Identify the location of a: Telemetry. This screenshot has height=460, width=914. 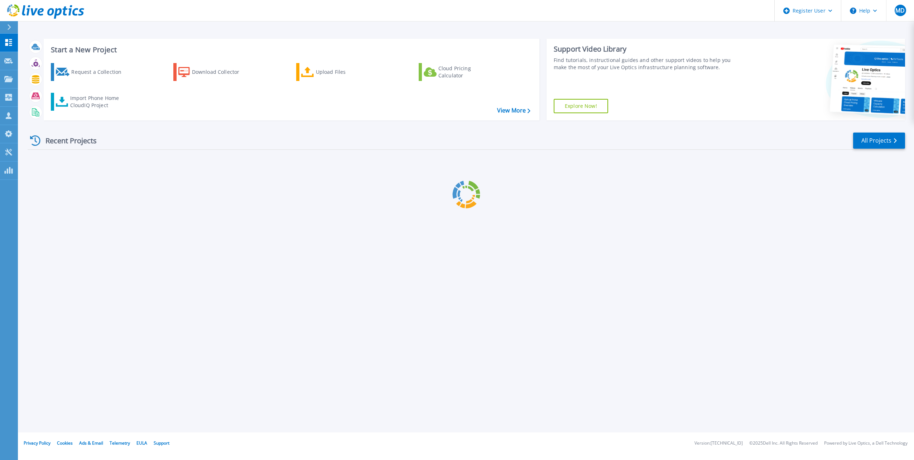
(120, 443).